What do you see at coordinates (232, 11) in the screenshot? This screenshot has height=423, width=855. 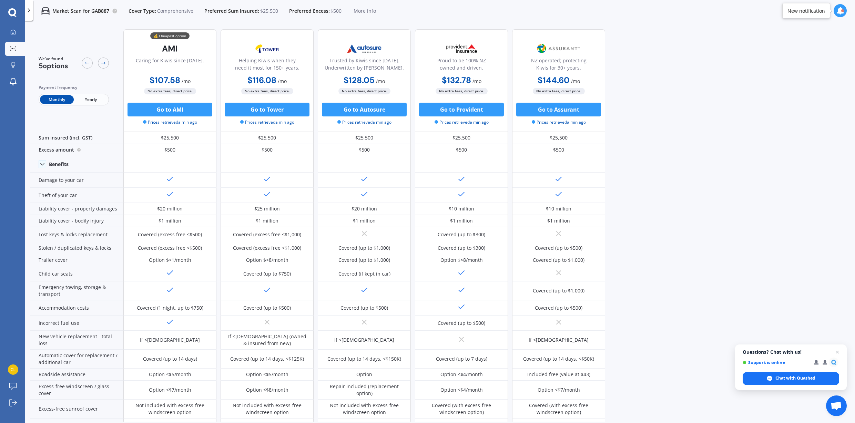 I see `span: Preferred Sum Insured:` at bounding box center [232, 11].